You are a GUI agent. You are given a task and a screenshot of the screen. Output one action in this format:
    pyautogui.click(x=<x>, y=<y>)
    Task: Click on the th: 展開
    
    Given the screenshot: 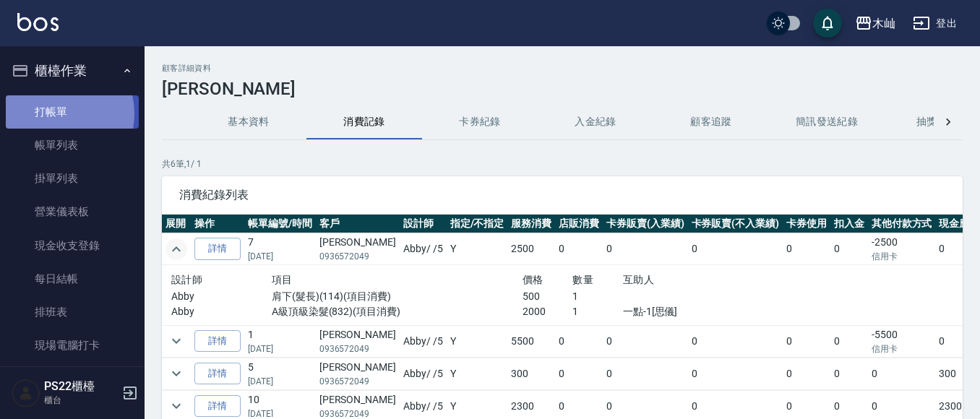 What is the action you would take?
    pyautogui.click(x=177, y=224)
    